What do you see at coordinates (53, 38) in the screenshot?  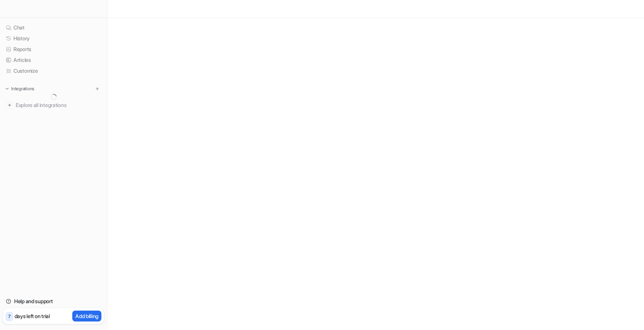 I see `a: History` at bounding box center [53, 38].